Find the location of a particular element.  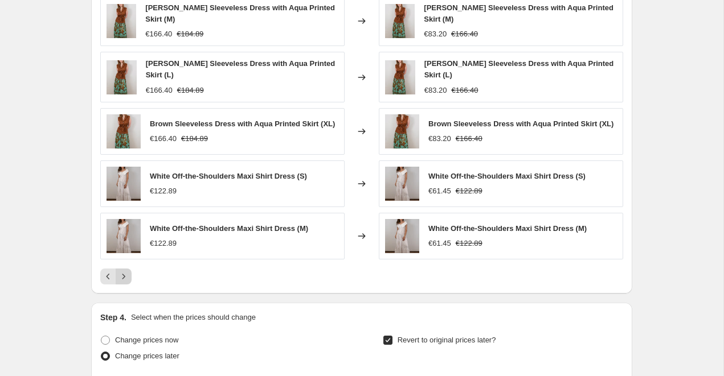

h2: Step 4. is located at coordinates (113, 318).